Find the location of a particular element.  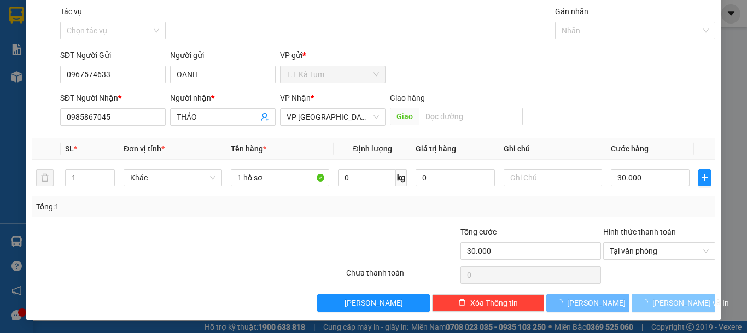

div: SĐT Người Gửi is located at coordinates (113, 55).